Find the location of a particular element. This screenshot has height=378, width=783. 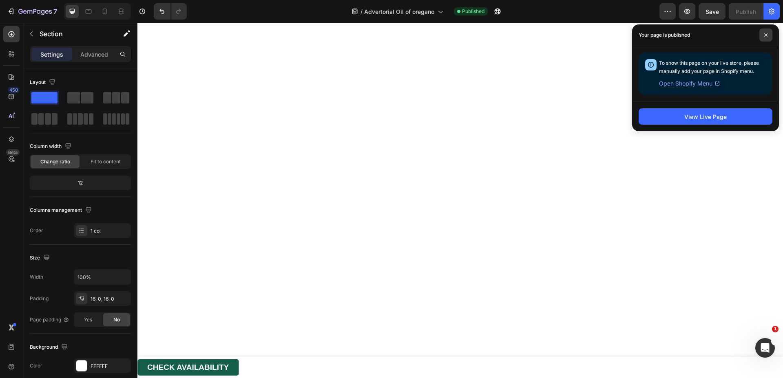

div: Undo/Redo is located at coordinates (170, 11).